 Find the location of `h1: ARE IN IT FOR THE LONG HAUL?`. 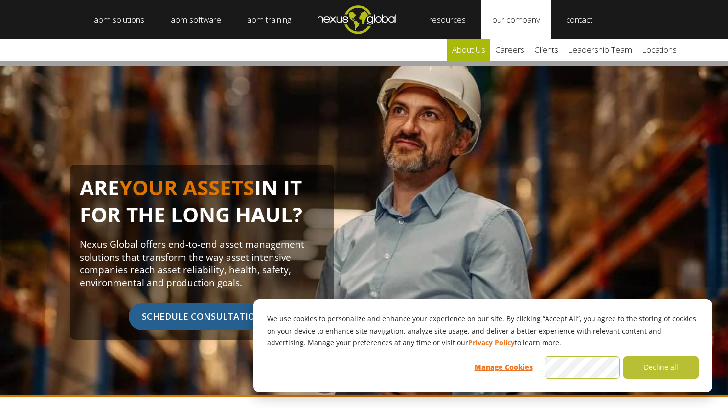

h1: ARE IN IT FOR THE LONG HAUL? is located at coordinates (202, 206).